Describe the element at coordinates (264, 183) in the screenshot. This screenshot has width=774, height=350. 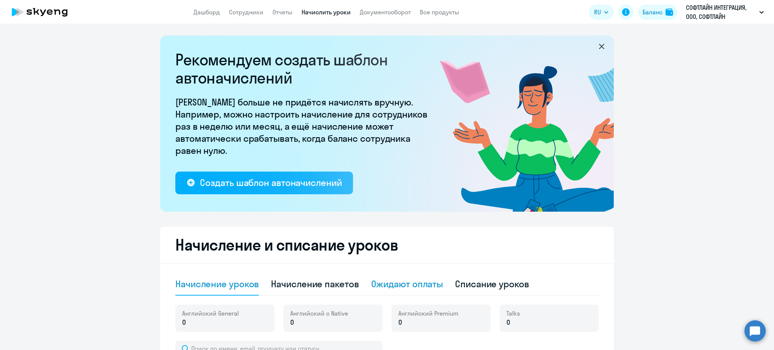
I see `button: Создать шаблон автоначислений` at that location.